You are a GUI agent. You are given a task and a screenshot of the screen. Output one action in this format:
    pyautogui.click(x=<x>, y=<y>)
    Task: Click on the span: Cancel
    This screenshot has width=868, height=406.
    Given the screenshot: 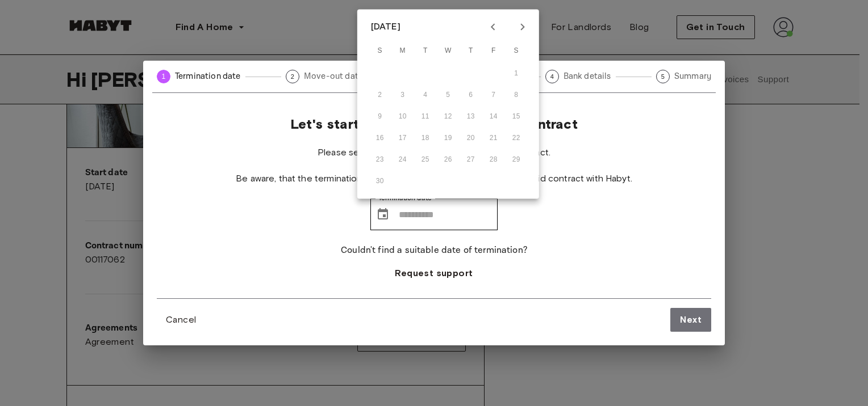 What is the action you would take?
    pyautogui.click(x=180, y=320)
    